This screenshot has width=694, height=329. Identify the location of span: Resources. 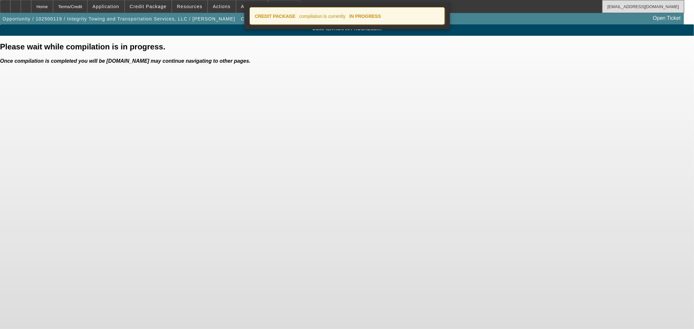
(190, 7).